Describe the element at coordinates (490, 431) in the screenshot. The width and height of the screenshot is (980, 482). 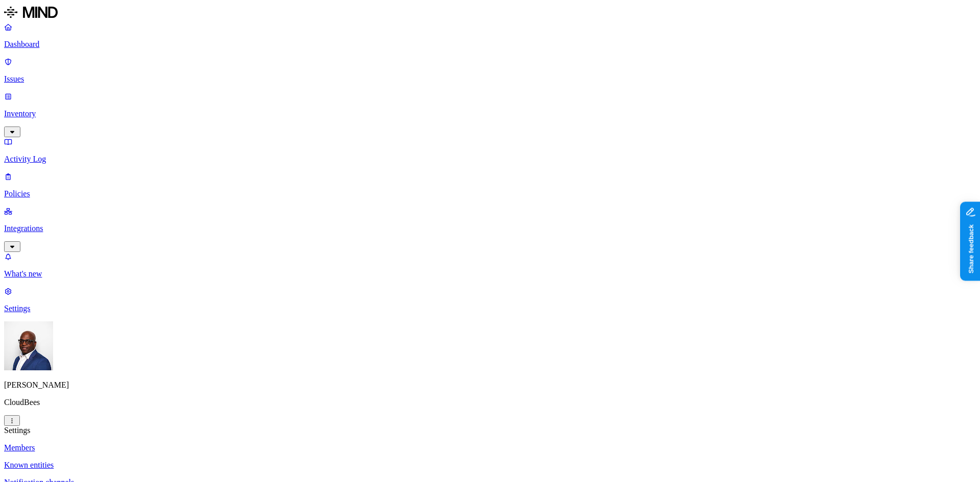
I see `div: Settings` at that location.